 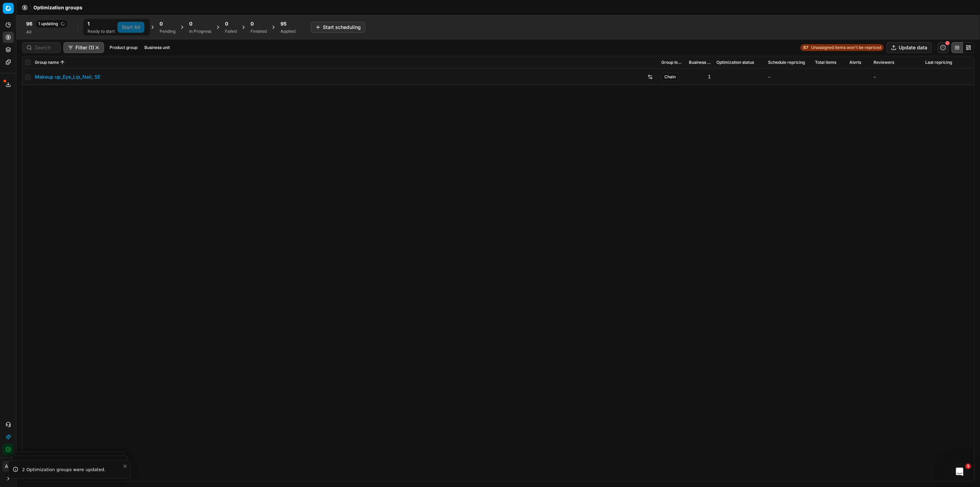 I want to click on div: 1, so click(x=700, y=77).